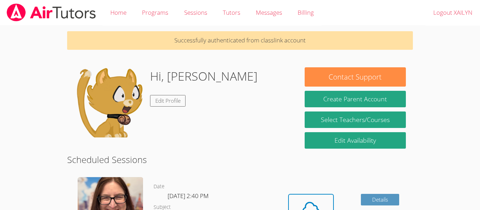 The width and height of the screenshot is (480, 210). Describe the element at coordinates (109, 103) in the screenshot. I see `img: default.png` at that location.